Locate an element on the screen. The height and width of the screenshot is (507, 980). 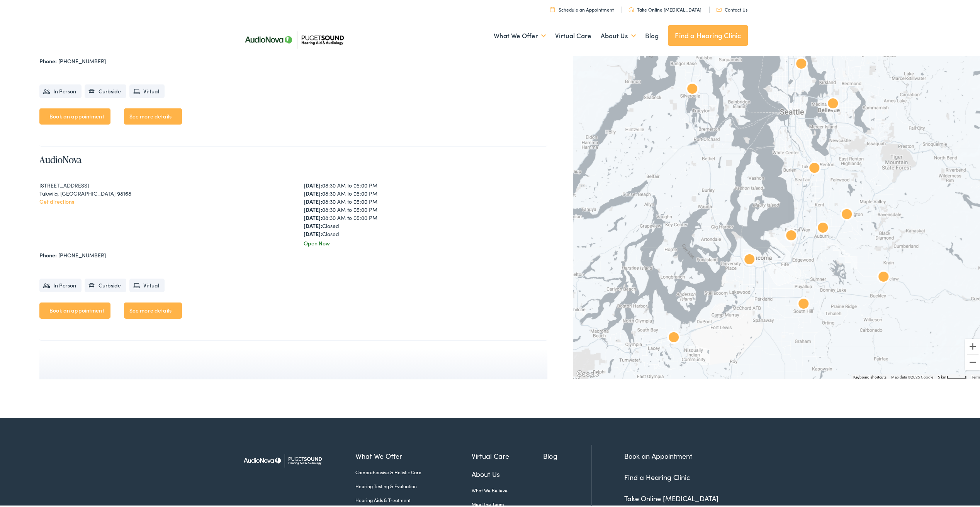
a: What We Believe is located at coordinates (507, 490).